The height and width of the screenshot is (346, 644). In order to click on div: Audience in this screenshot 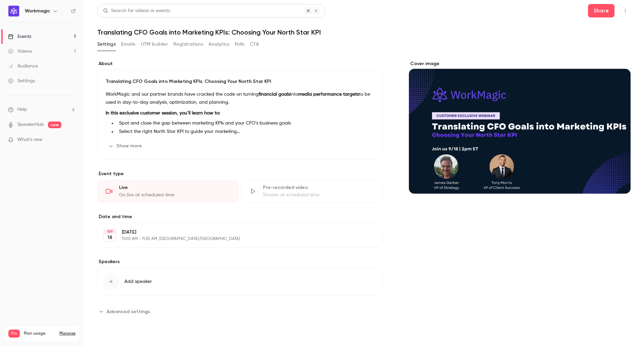, I will do `click(23, 66)`.